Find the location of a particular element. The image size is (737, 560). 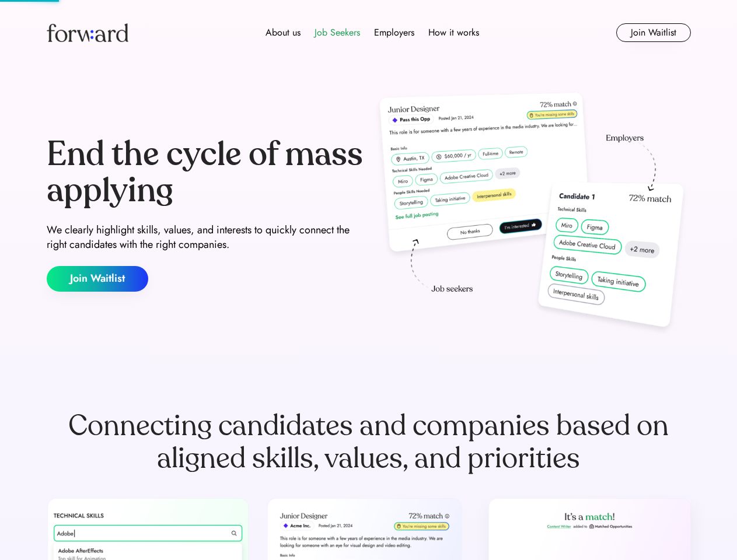

img: Forward logo is located at coordinates (87, 32).